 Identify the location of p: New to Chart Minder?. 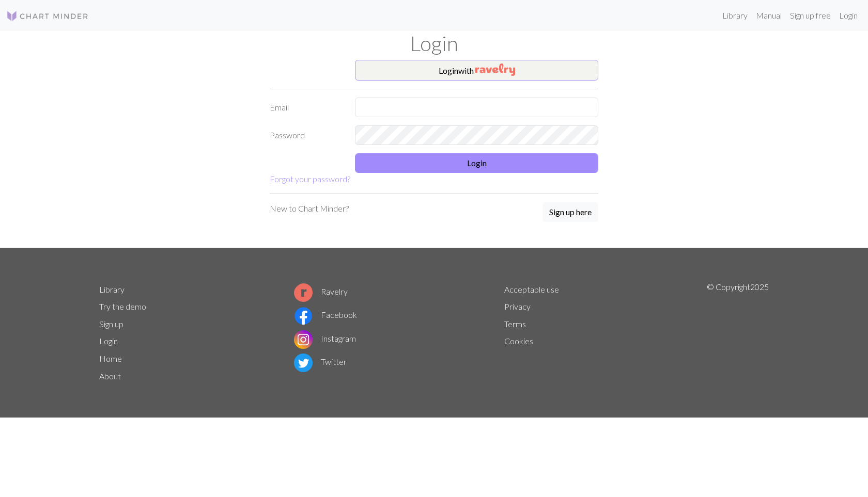
(309, 209).